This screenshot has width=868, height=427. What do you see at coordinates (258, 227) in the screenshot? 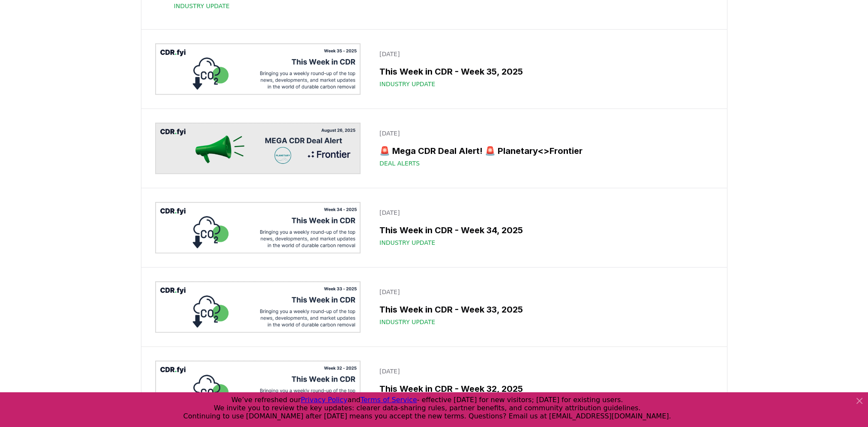
I see `img: This Week in CDR - Week 34, 2025 blog post image` at bounding box center [258, 227].